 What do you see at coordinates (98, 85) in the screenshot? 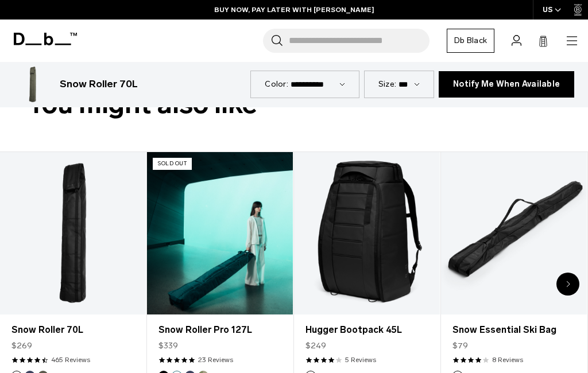
I see `h3: Snow Roller 70L` at bounding box center [98, 85].